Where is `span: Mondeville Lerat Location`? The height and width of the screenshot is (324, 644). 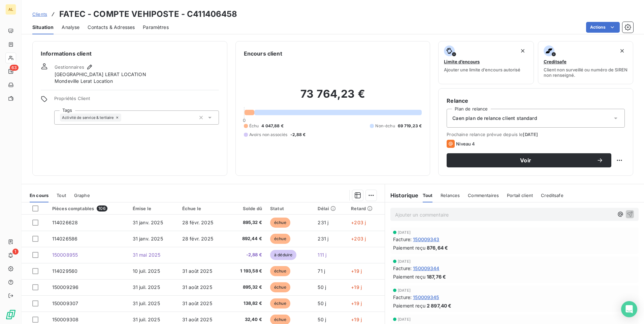
span: Mondeville Lerat Location is located at coordinates (84, 81).